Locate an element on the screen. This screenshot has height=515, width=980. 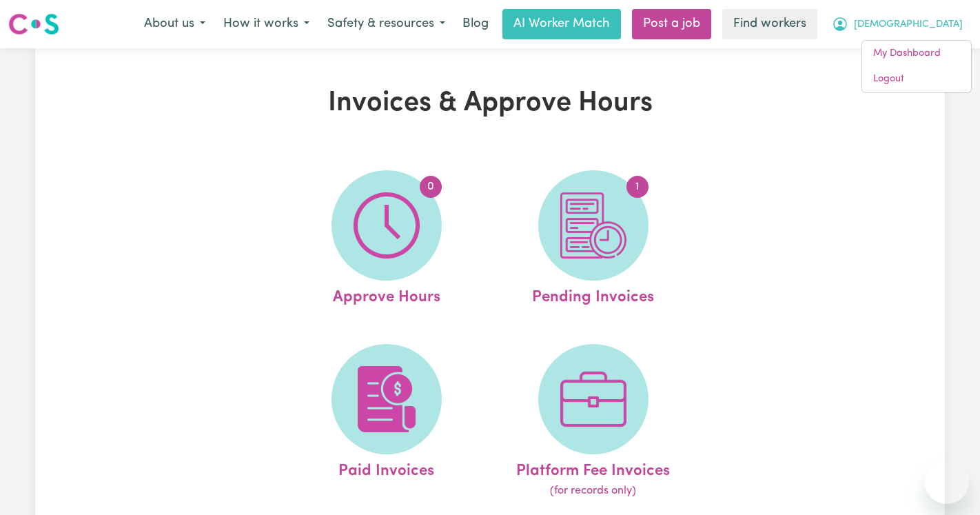
button: About us is located at coordinates (174, 24).